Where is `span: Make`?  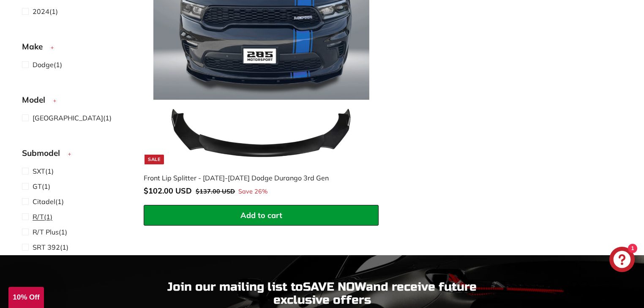 span: Make is located at coordinates (35, 46).